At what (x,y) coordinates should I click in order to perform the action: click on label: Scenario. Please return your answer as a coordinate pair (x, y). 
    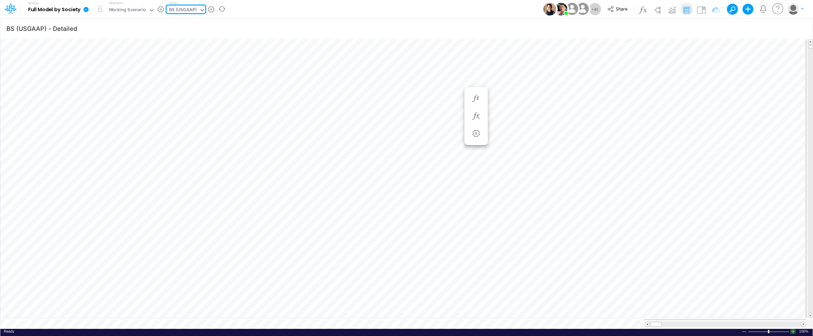
    Looking at the image, I should click on (116, 3).